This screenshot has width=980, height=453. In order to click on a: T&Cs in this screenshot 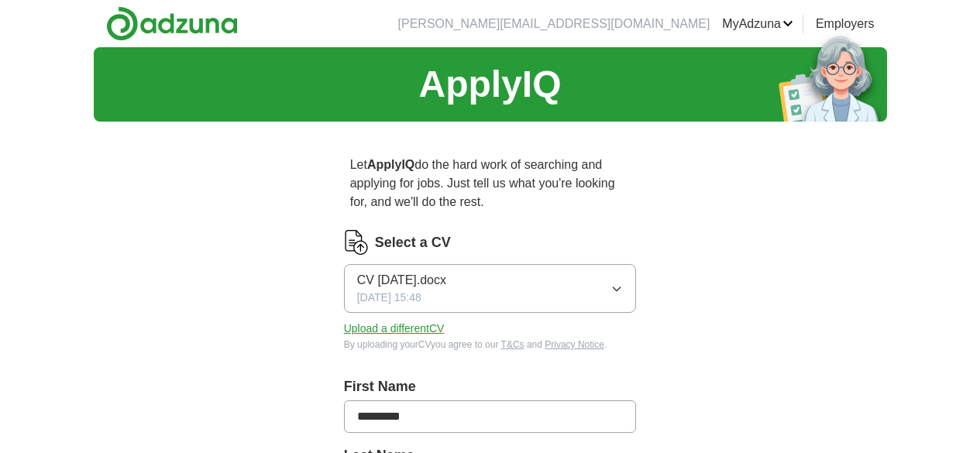, I will do `click(513, 345)`.